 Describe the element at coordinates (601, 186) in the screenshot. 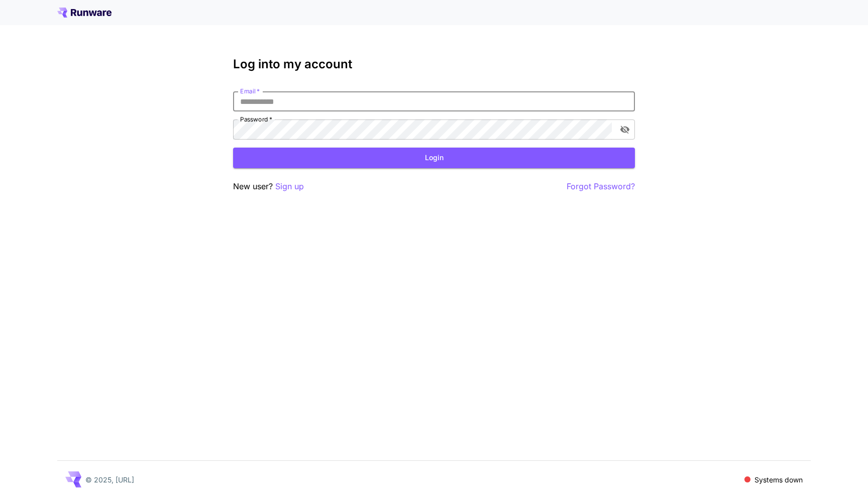

I see `p: Forgot Password?` at that location.